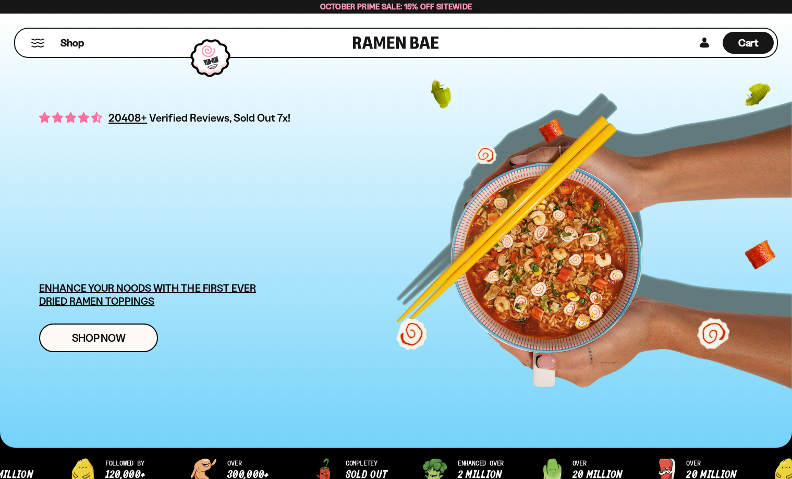  I want to click on span: Verified Reviews, Sold Out 7x!, so click(220, 117).